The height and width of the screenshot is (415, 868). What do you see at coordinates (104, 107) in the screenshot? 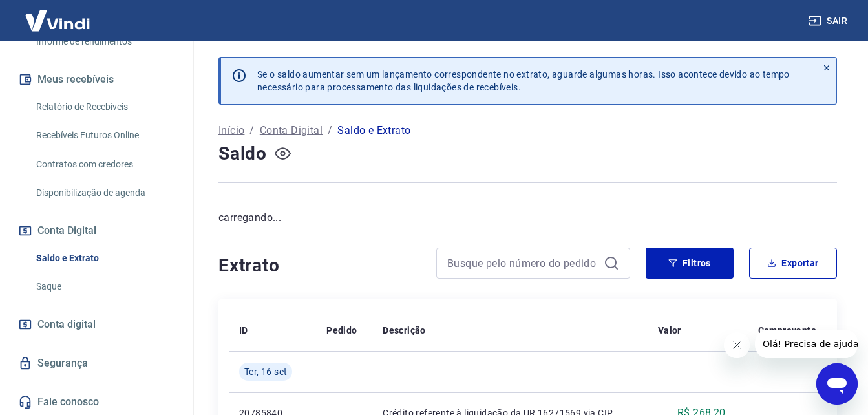
I see `a: Relatório de Recebíveis` at bounding box center [104, 107].